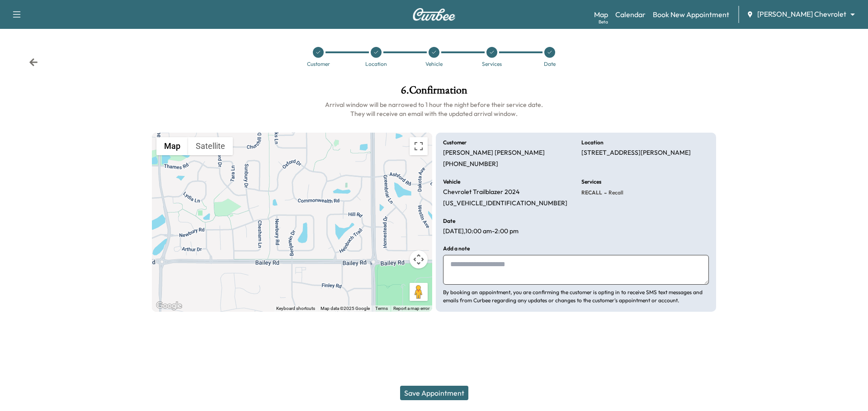 The width and height of the screenshot is (868, 411). Describe the element at coordinates (455, 142) in the screenshot. I see `h6: Customer` at that location.